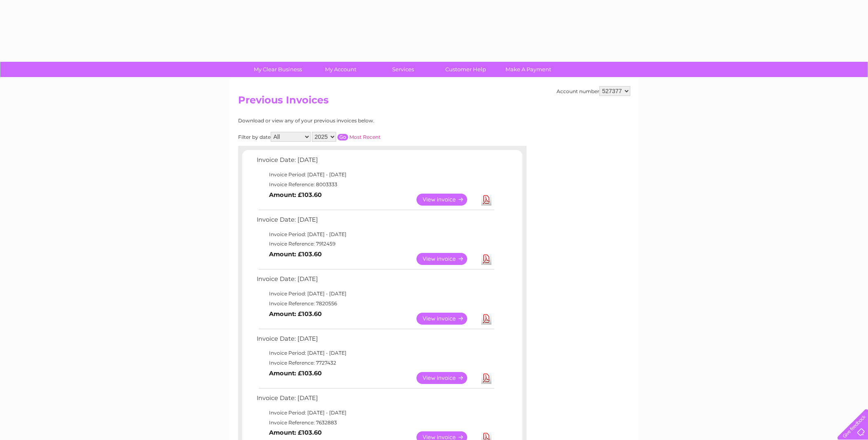 The height and width of the screenshot is (440, 868). What do you see at coordinates (375, 244) in the screenshot?
I see `td: Invoice Reference: 7912459` at bounding box center [375, 244].